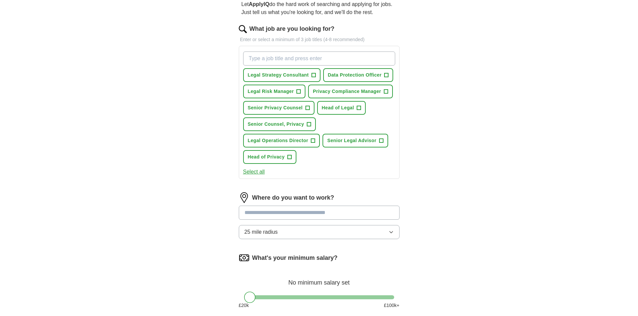 Image resolution: width=638 pixels, height=316 pixels. I want to click on button: Head of Legal, so click(341, 108).